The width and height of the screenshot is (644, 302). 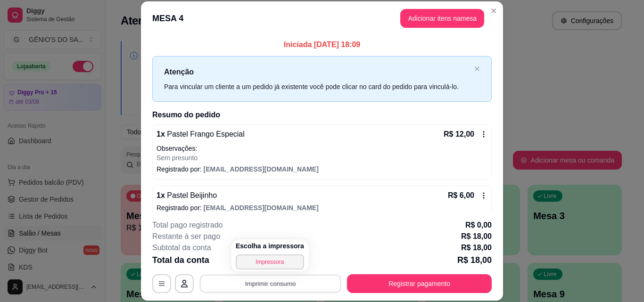 I want to click on p: R$ 0,00, so click(x=478, y=225).